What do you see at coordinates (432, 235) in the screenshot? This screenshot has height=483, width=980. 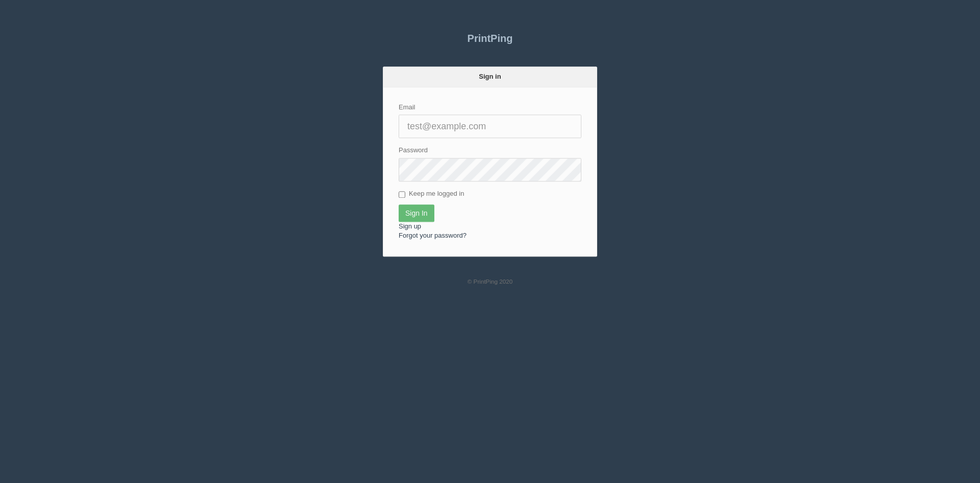 I see `a: Forgot your password?` at bounding box center [432, 235].